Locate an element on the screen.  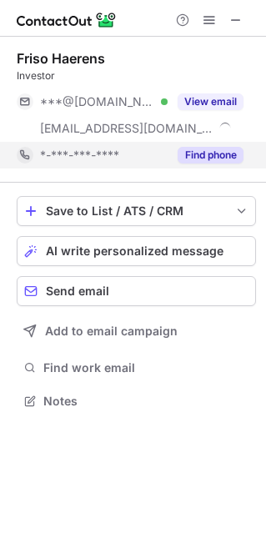
span: AI write personalized message is located at coordinates (134, 251).